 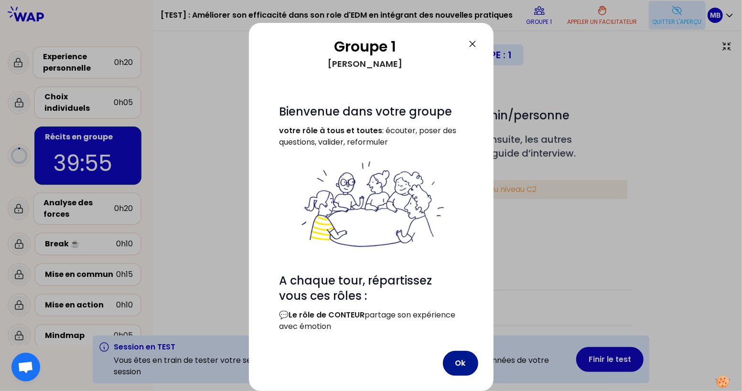 I want to click on p: 💬 partage son expérience avec émotion, so click(x=371, y=321).